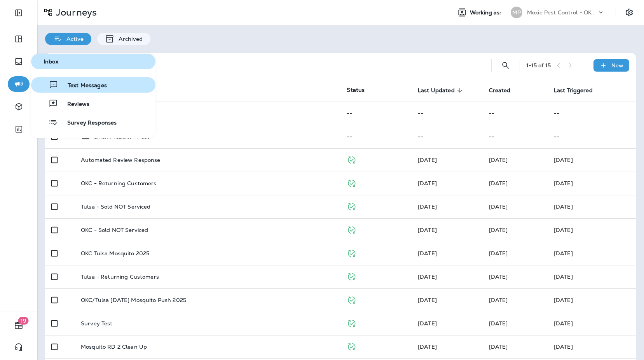  Describe the element at coordinates (121, 136) in the screenshot. I see `p: Cinch Prebuilt - Pest` at that location.